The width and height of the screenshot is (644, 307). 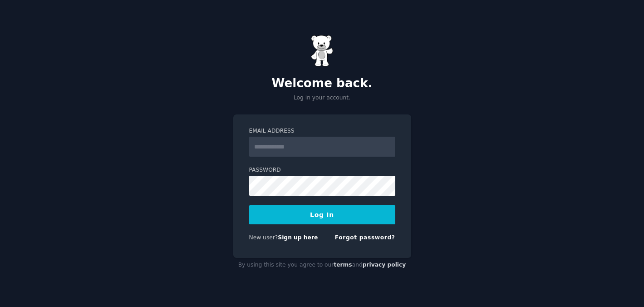 What do you see at coordinates (264, 238) in the screenshot?
I see `span: New user?` at bounding box center [264, 238].